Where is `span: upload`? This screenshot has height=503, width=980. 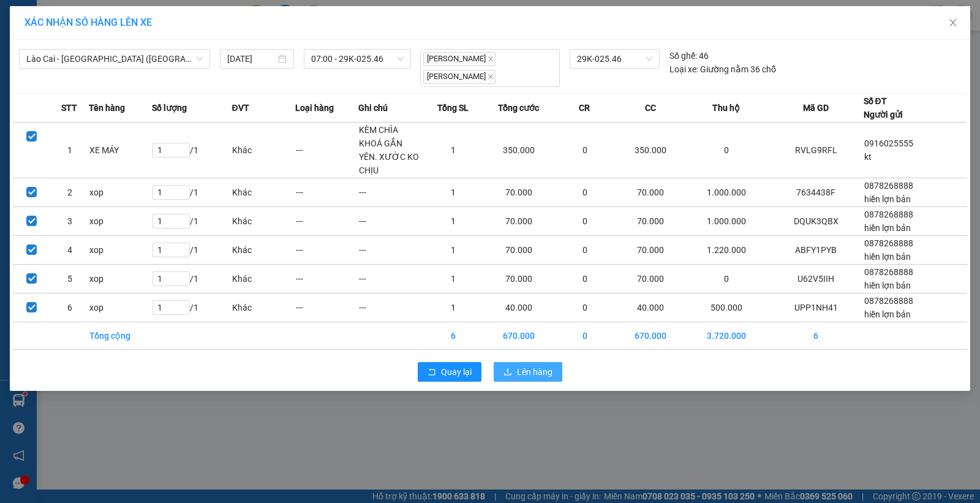
span: upload is located at coordinates (508, 372).